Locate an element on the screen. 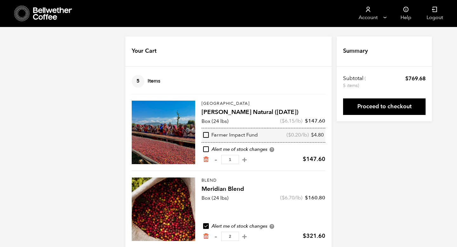 The width and height of the screenshot is (457, 247). div: Farmer Impact Fund is located at coordinates (231, 135).